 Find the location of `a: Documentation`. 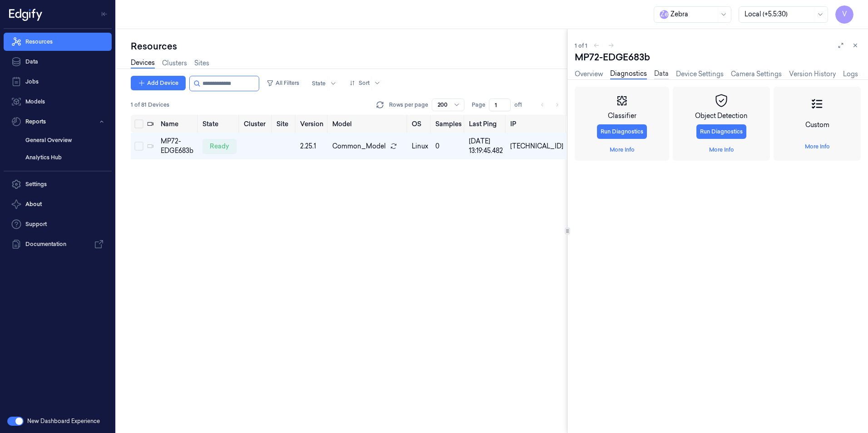

a: Documentation is located at coordinates (58, 244).